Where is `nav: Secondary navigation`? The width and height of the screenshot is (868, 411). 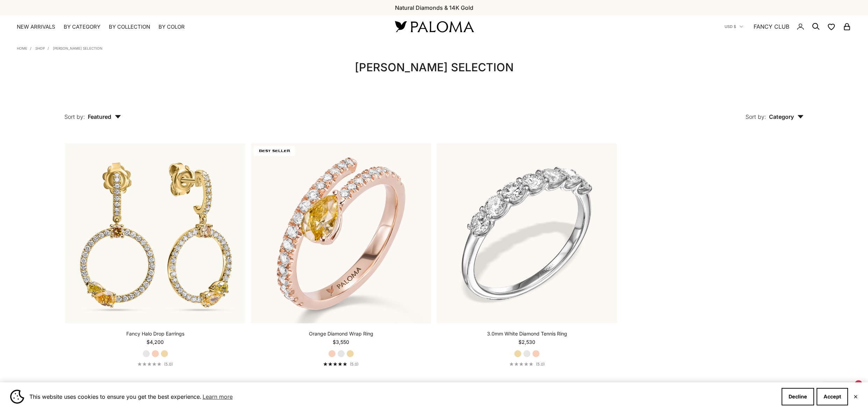
nav: Secondary navigation is located at coordinates (787, 27).